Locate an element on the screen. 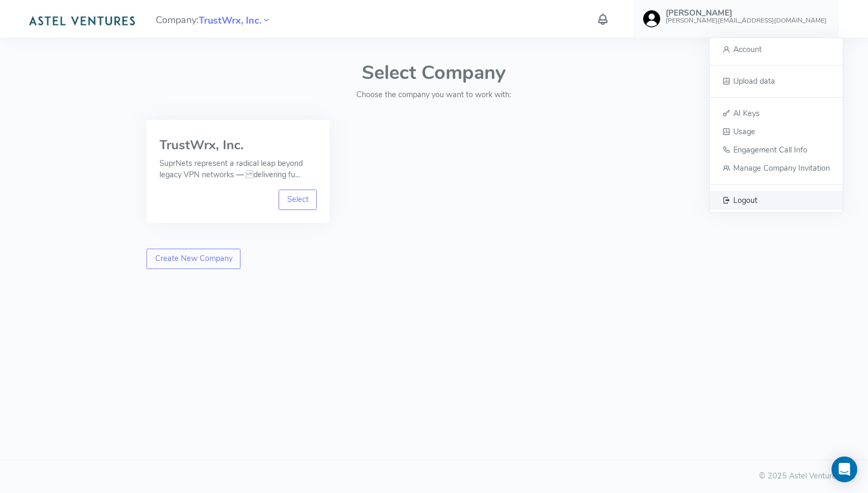 Image resolution: width=868 pixels, height=493 pixels. span: Upload data is located at coordinates (754, 81).